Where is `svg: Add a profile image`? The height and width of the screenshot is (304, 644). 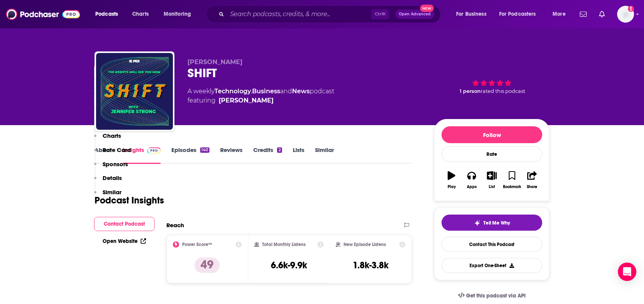 svg: Add a profile image is located at coordinates (631, 8).